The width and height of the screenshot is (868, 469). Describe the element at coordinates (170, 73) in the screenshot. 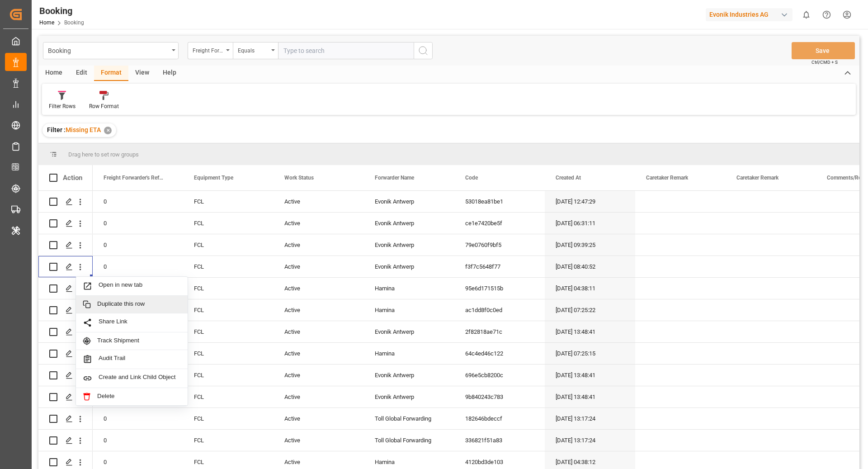

I see `div: Help` at that location.